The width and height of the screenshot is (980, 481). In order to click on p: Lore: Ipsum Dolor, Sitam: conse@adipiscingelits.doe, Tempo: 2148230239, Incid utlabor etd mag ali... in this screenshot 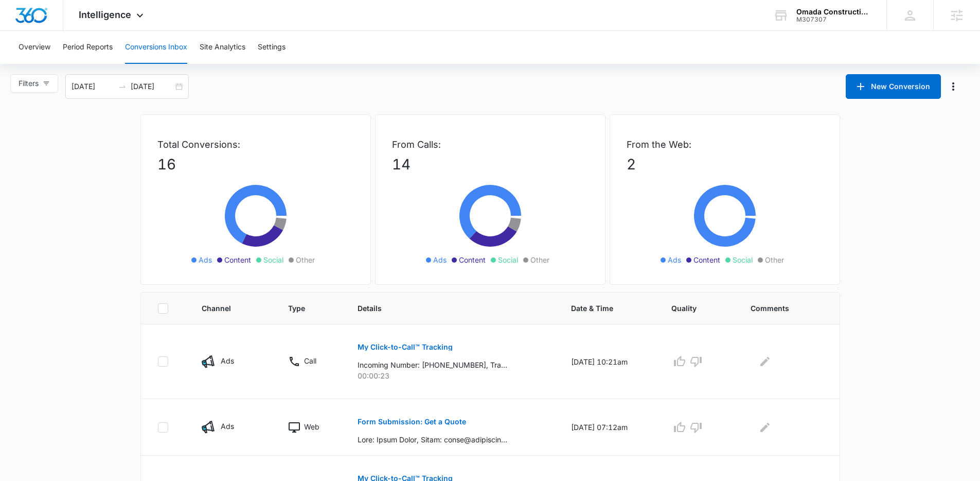, I will do `click(433, 439)`.